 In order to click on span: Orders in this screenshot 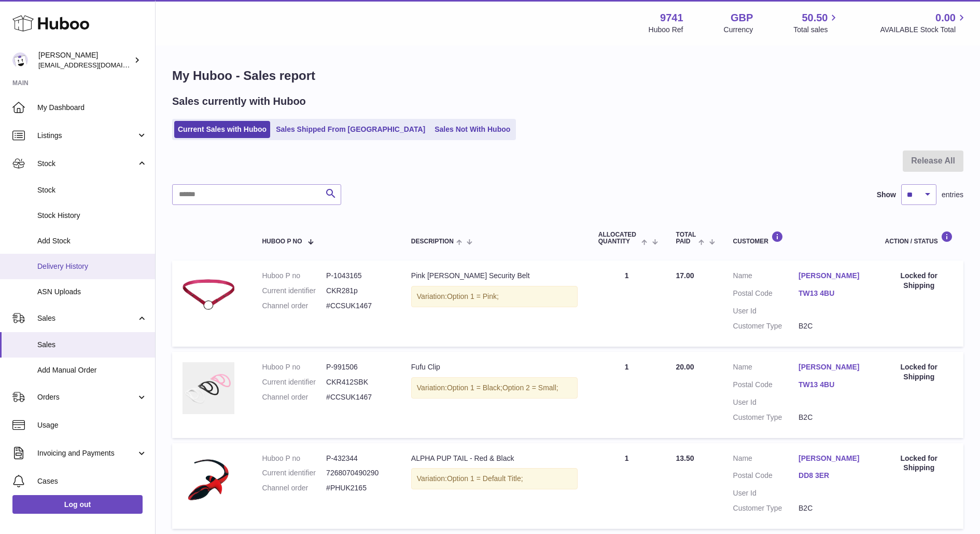, I will do `click(87, 397)`.